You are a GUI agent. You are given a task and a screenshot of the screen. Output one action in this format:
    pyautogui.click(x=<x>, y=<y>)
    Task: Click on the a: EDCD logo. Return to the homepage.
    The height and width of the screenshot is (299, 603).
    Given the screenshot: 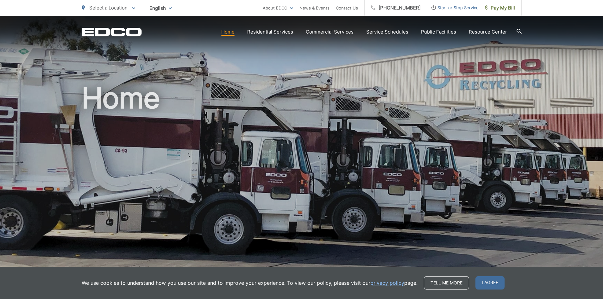 What is the action you would take?
    pyautogui.click(x=112, y=32)
    